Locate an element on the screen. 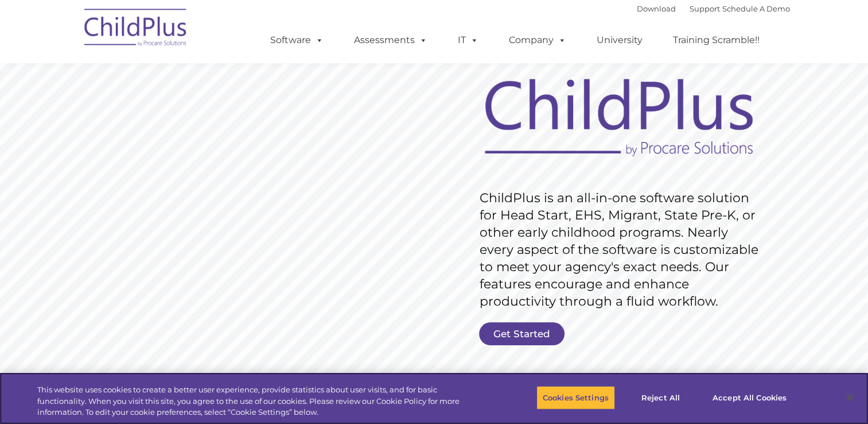 Image resolution: width=868 pixels, height=424 pixels. button: Reject All is located at coordinates (661, 398).